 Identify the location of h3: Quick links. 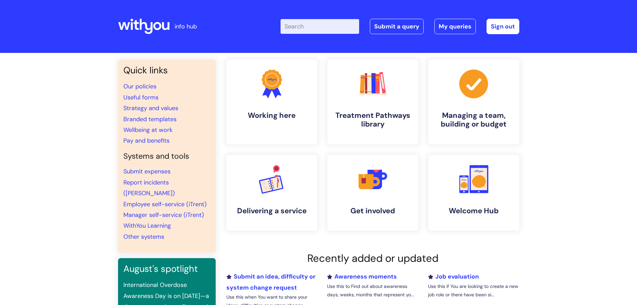
(167, 70).